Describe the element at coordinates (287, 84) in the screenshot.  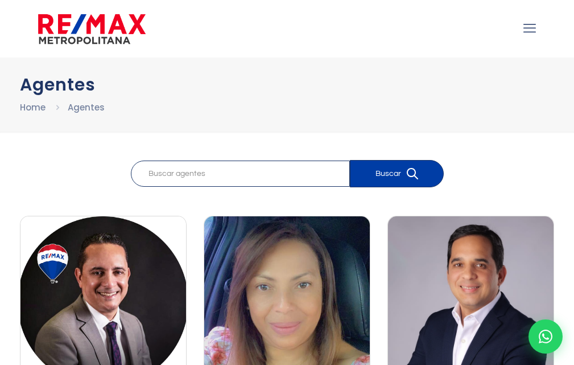
I see `h1: Agentes` at that location.